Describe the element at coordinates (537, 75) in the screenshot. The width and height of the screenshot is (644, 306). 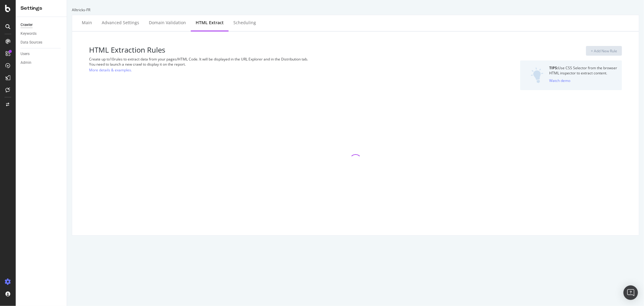
I see `img: DZQOUYU0WpgAAAAASUVORK5CYII=` at that location.